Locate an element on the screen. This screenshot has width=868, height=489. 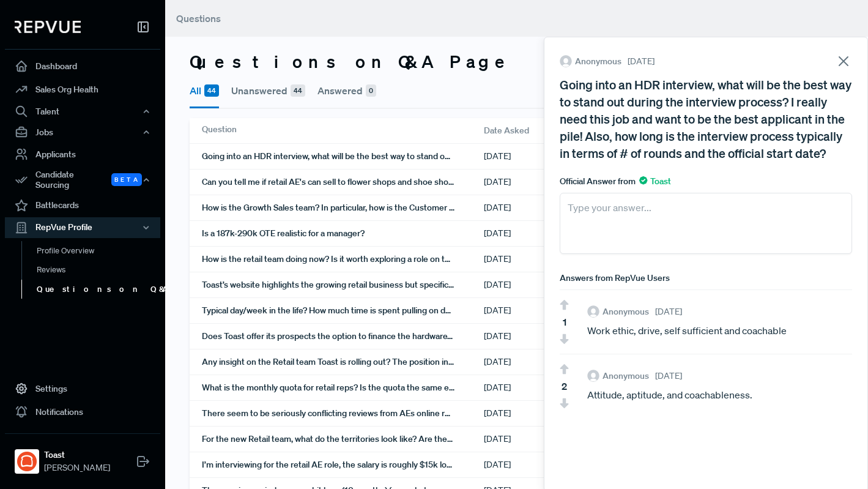
span: Questions is located at coordinates (198, 18).